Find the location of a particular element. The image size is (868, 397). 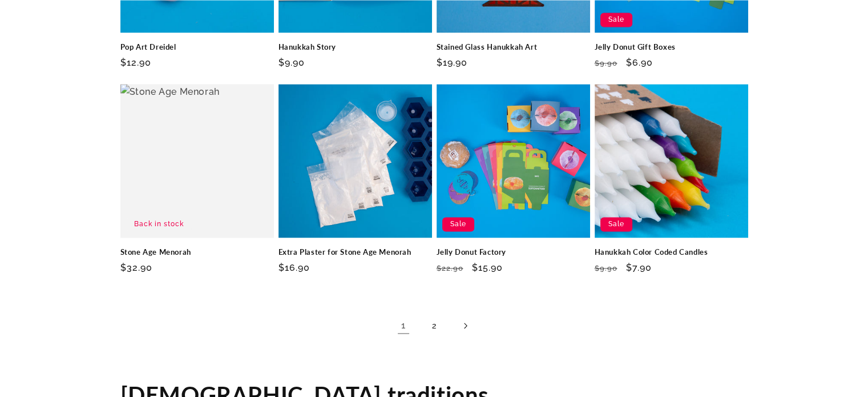

a: Jelly Donut Factory is located at coordinates (513, 252).